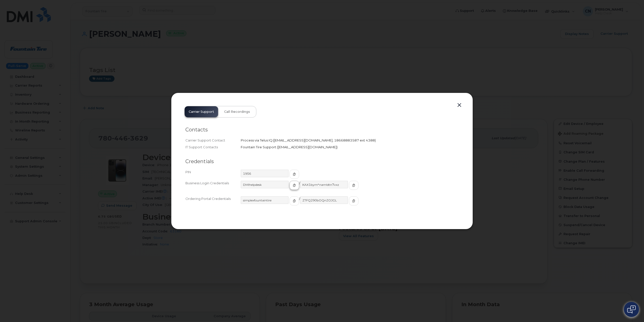 The height and width of the screenshot is (322, 644). What do you see at coordinates (213, 140) in the screenshot?
I see `div: Carrier Support Contact` at bounding box center [213, 140].